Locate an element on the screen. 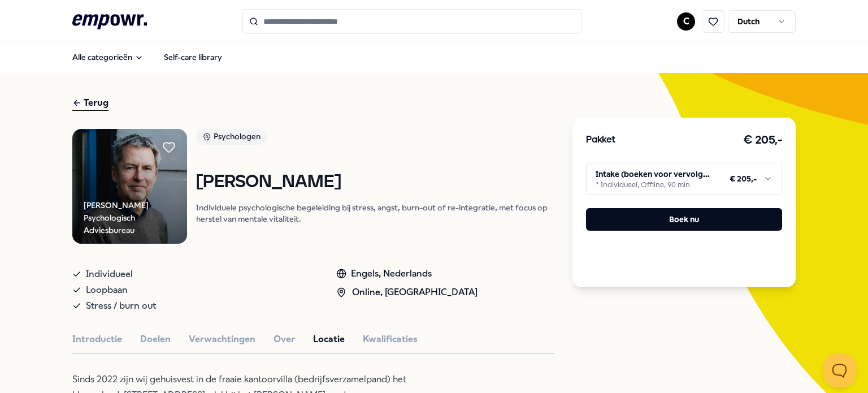 Image resolution: width=868 pixels, height=393 pixels. button: Over is located at coordinates (284, 339).